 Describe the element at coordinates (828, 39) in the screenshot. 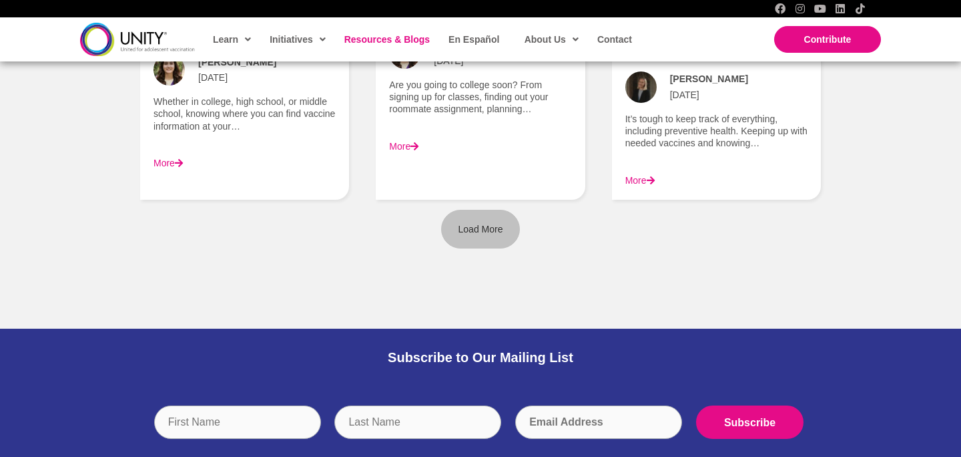

I see `a: Contribute` at that location.